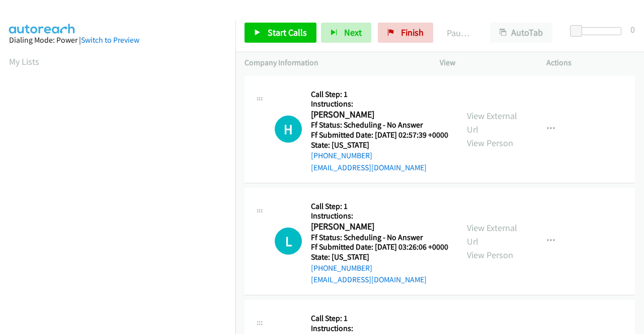 The image size is (644, 334). What do you see at coordinates (412, 32) in the screenshot?
I see `span: Finish` at bounding box center [412, 32].